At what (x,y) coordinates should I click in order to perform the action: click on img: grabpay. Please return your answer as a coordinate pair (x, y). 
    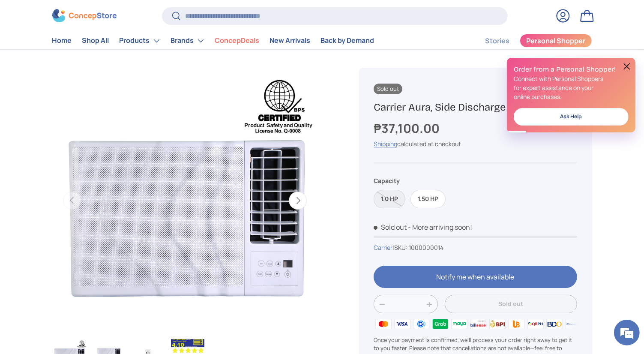
    Looking at the image, I should click on (440, 324).